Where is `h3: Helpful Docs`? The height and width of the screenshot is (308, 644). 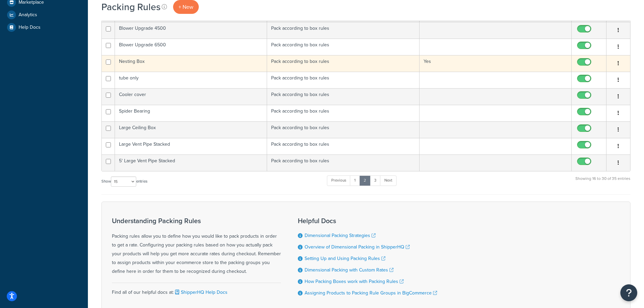
h3: Helpful Docs is located at coordinates (367, 221).